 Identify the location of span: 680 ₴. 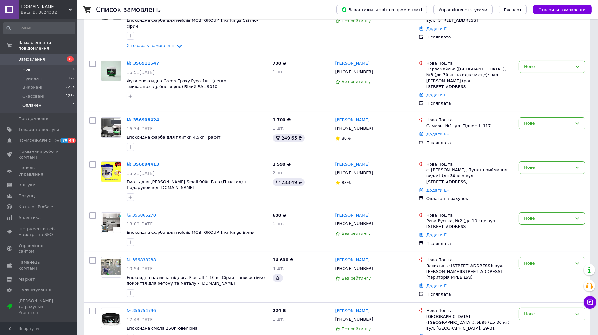
(280, 215).